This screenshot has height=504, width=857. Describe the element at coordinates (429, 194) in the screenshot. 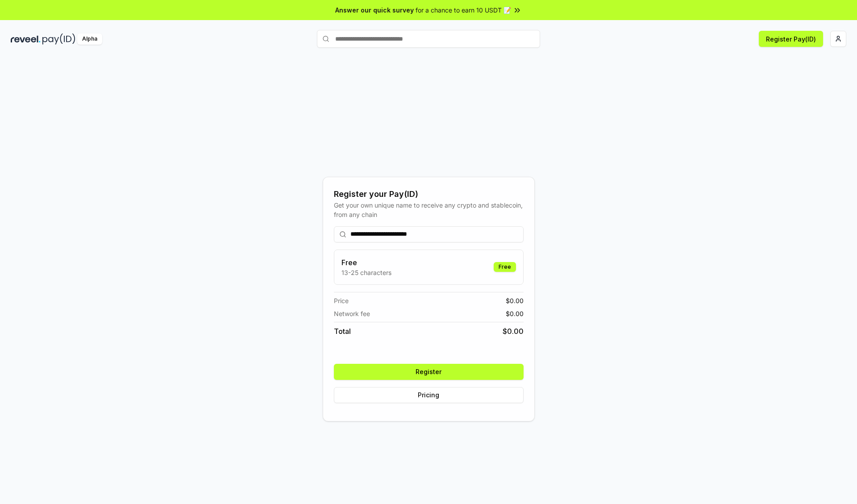

I see `div: Register your Pay(ID)` at that location.